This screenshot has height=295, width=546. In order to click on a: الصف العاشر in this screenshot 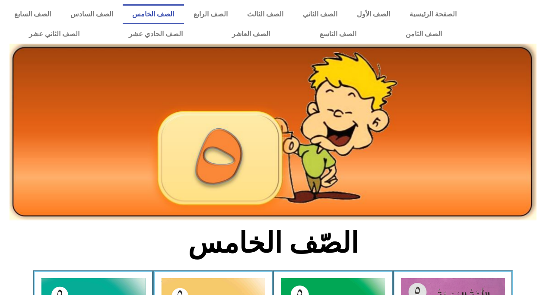, I will do `click(251, 34)`.